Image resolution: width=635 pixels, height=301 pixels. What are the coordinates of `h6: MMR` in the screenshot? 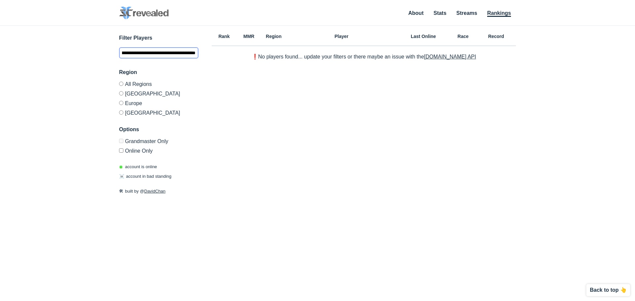 It's located at (249, 36).